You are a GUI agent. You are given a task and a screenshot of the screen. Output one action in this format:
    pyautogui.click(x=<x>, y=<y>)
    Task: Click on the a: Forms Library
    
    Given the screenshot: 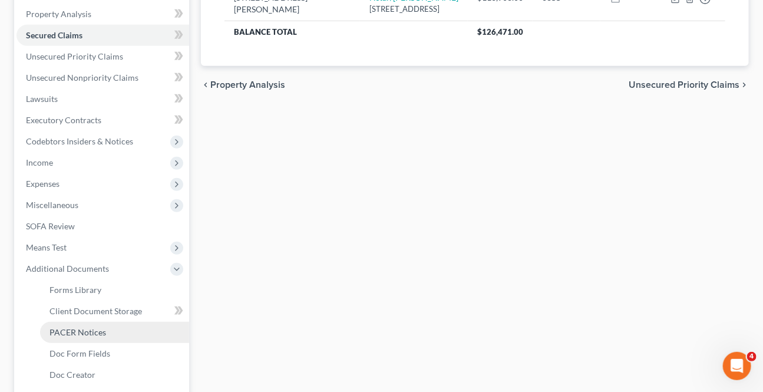 What is the action you would take?
    pyautogui.click(x=114, y=290)
    